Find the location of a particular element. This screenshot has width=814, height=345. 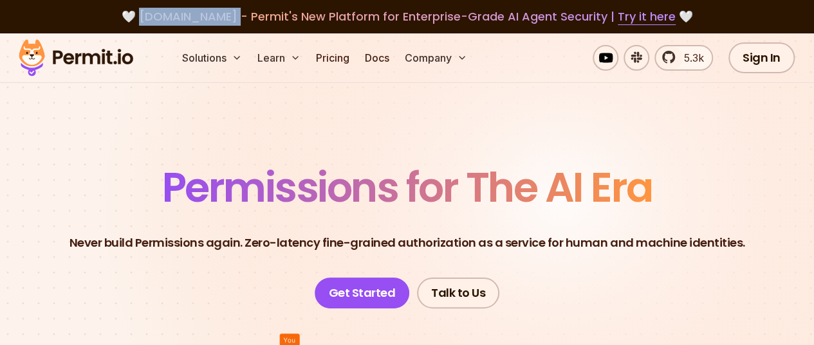

a: Docs is located at coordinates (377, 58).